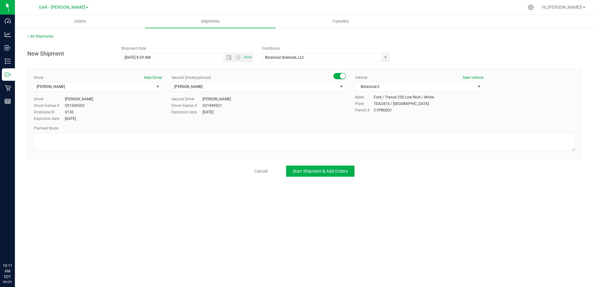  I want to click on label: Shipment Date, so click(133, 48).